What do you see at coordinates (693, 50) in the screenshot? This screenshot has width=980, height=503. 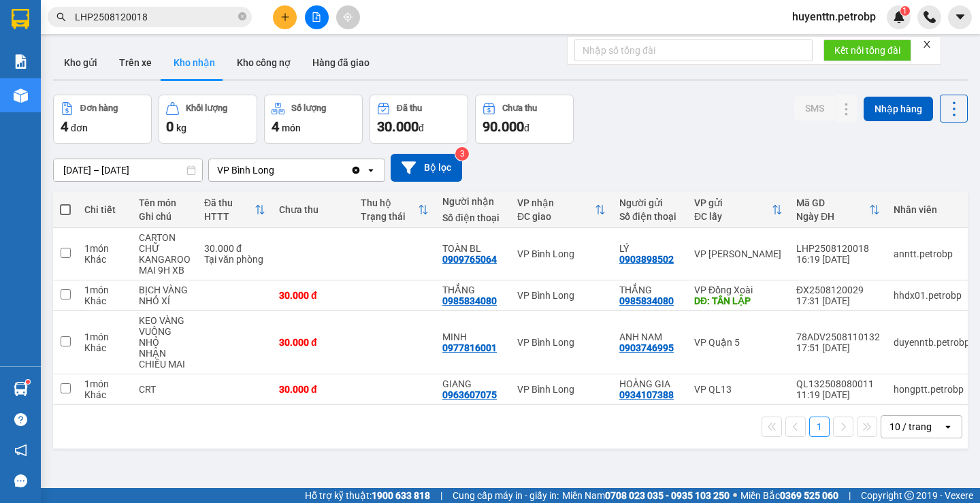 I see `input: Nhập số tổng đài` at bounding box center [693, 50].